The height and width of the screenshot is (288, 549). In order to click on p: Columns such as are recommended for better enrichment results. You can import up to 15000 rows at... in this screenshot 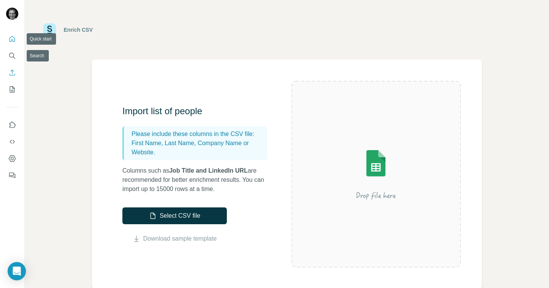, I will do `click(199, 180)`.